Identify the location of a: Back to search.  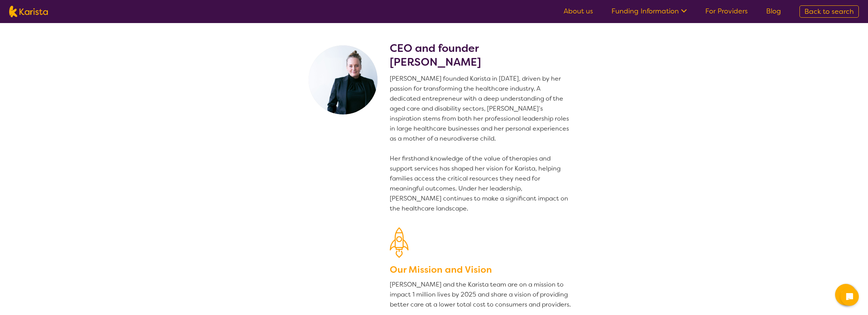
(829, 12).